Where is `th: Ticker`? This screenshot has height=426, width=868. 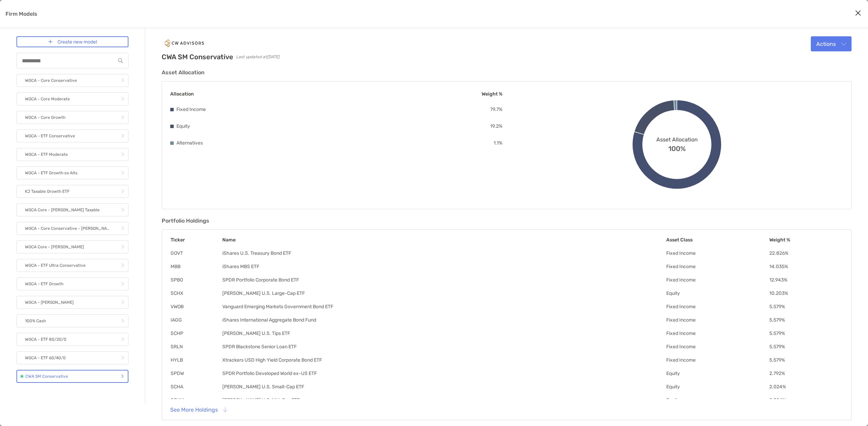
th: Ticker is located at coordinates (196, 240).